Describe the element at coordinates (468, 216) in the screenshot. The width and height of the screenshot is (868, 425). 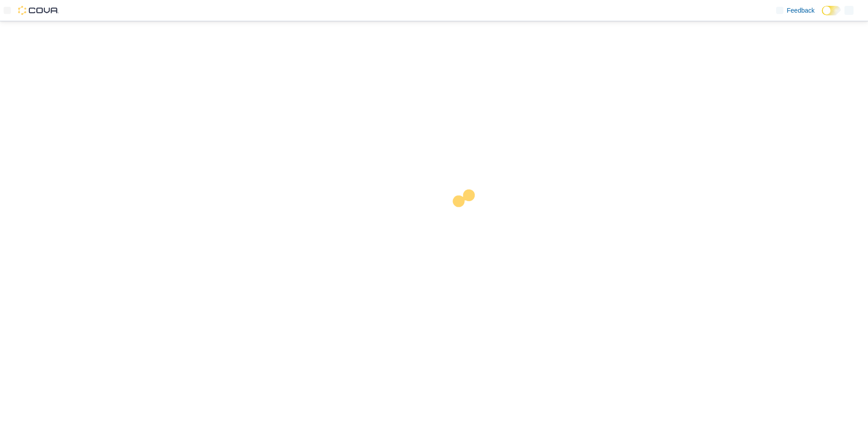
I see `img: cova-loader` at that location.